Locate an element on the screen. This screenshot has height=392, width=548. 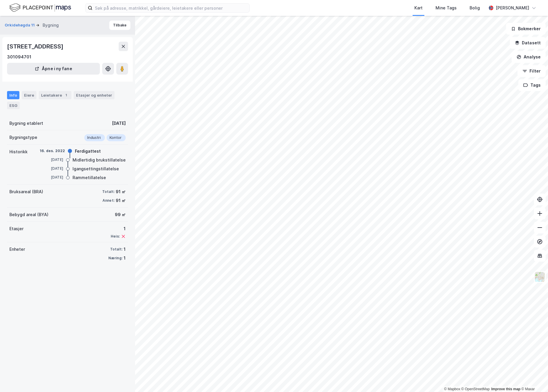
button: Orkidehøgda 11 is located at coordinates (20, 25).